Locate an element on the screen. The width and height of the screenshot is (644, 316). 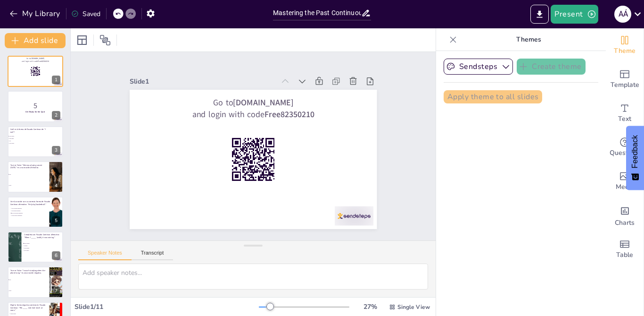
strong: Get Ready for the Quiz! is located at coordinates (35, 111).